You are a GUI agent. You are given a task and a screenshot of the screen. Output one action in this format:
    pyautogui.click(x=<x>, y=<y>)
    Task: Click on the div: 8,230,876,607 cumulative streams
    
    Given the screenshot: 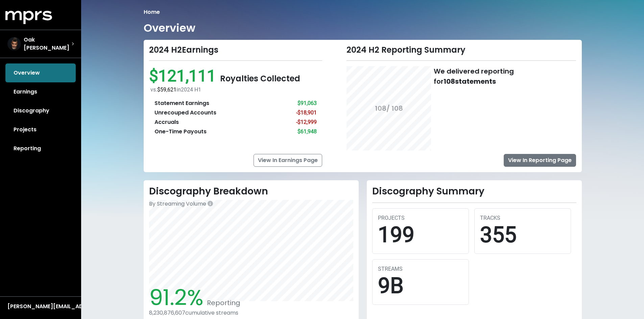 What is the action you would take?
    pyautogui.click(x=251, y=313)
    